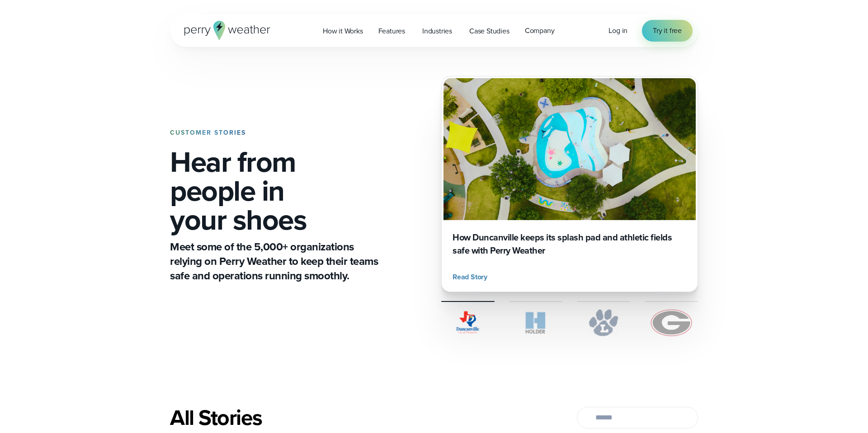  I want to click on span: Industries, so click(437, 31).